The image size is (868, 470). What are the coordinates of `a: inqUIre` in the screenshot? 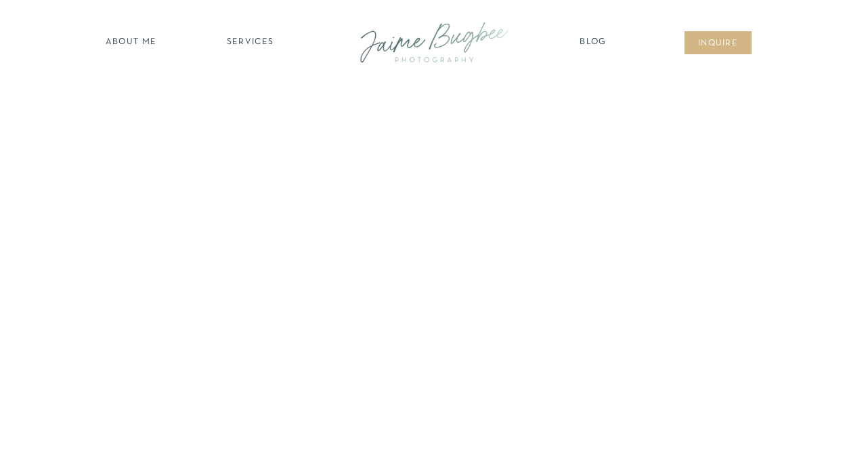 It's located at (718, 44).